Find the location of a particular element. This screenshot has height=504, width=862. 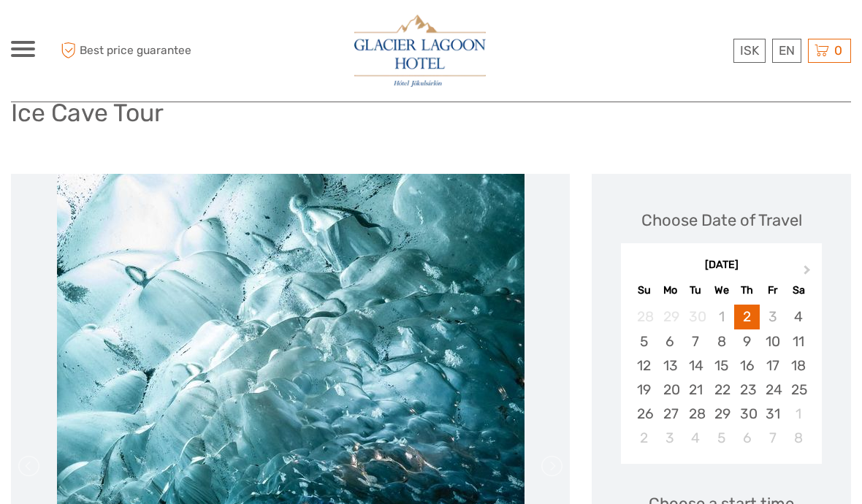

div: Choose Thursday, October 23rd, 2025 is located at coordinates (746, 389).